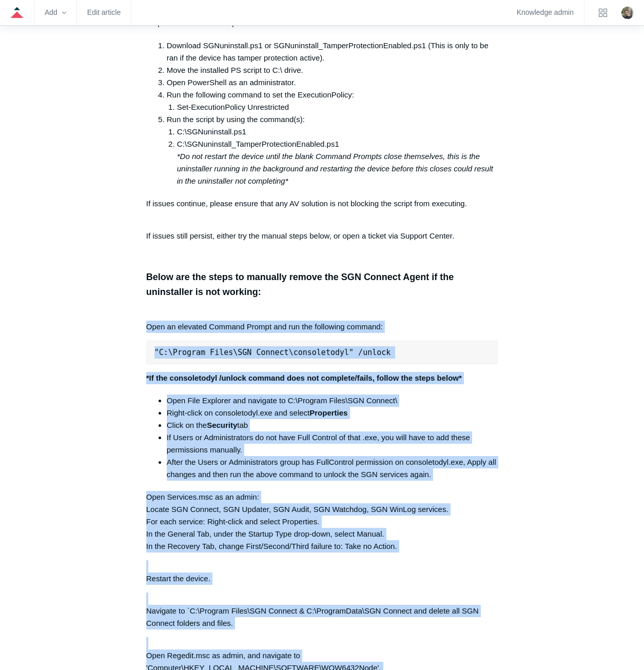 The width and height of the screenshot is (644, 670). What do you see at coordinates (335, 168) in the screenshot?
I see `em: *Do not restart the device until the blank Command Prompts close themselves, this is the uninstal...` at bounding box center [335, 168].